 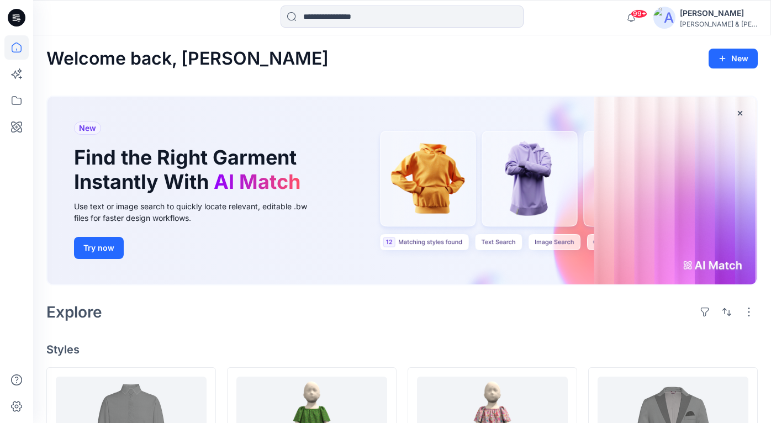 What do you see at coordinates (257, 182) in the screenshot?
I see `span: AI Match` at bounding box center [257, 182].